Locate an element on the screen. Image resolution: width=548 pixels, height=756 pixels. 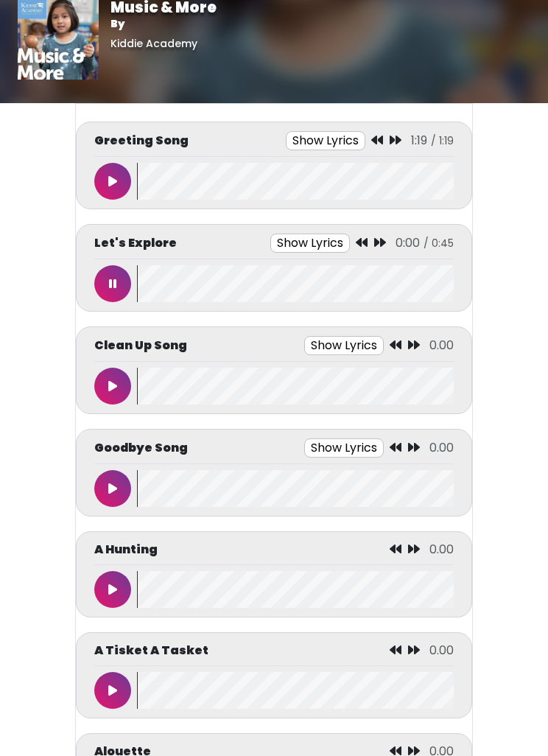
p: Clean Up Song is located at coordinates (141, 346).